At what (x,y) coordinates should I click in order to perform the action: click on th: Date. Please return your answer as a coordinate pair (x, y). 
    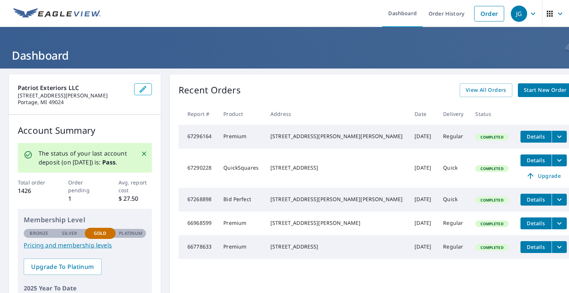
    Looking at the image, I should click on (423, 114).